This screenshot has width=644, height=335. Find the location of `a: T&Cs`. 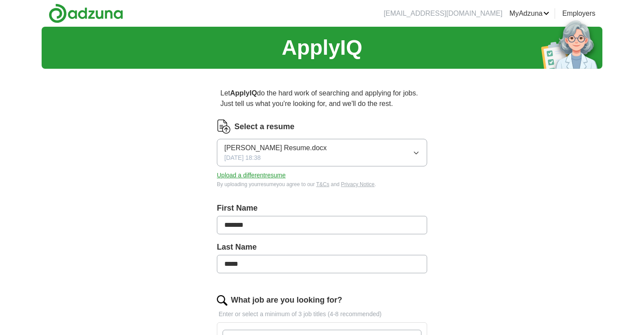

a: T&Cs is located at coordinates (323, 184).